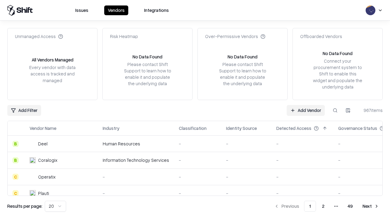  Describe the element at coordinates (25, 206) in the screenshot. I see `p: Results per page:` at that location.